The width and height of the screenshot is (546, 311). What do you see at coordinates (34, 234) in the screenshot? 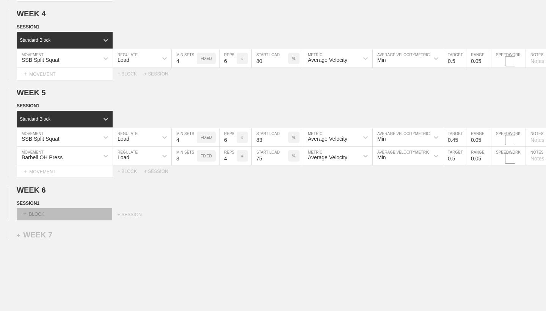
I see `div: WEEK 7` at bounding box center [34, 234].